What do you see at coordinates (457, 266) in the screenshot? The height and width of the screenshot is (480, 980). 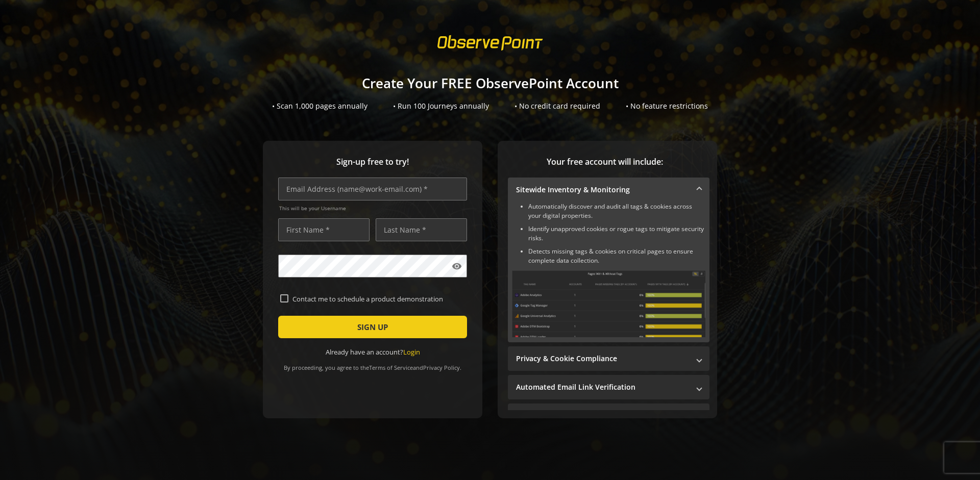 I see `mat-icon: visibility` at bounding box center [457, 266].